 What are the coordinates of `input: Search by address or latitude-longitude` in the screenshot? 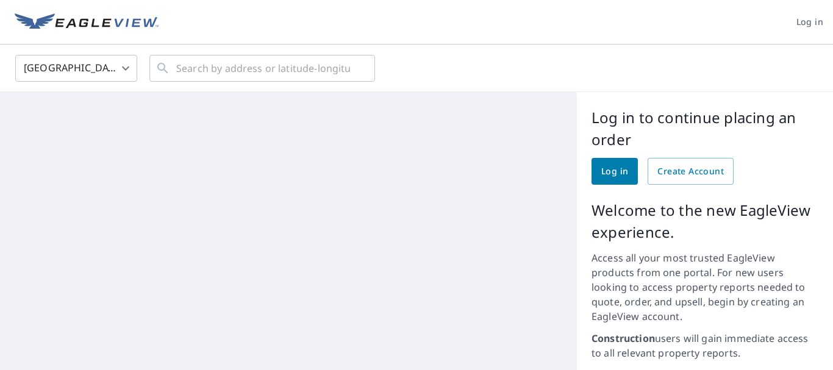 It's located at (263, 68).